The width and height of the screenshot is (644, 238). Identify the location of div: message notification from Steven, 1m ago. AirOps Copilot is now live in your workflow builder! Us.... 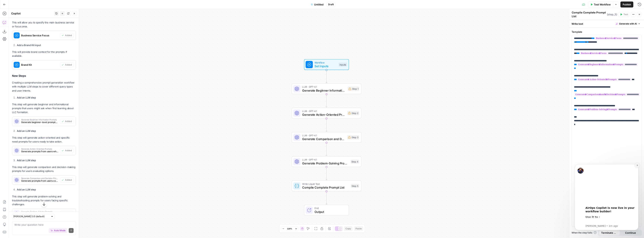
(37, 36).